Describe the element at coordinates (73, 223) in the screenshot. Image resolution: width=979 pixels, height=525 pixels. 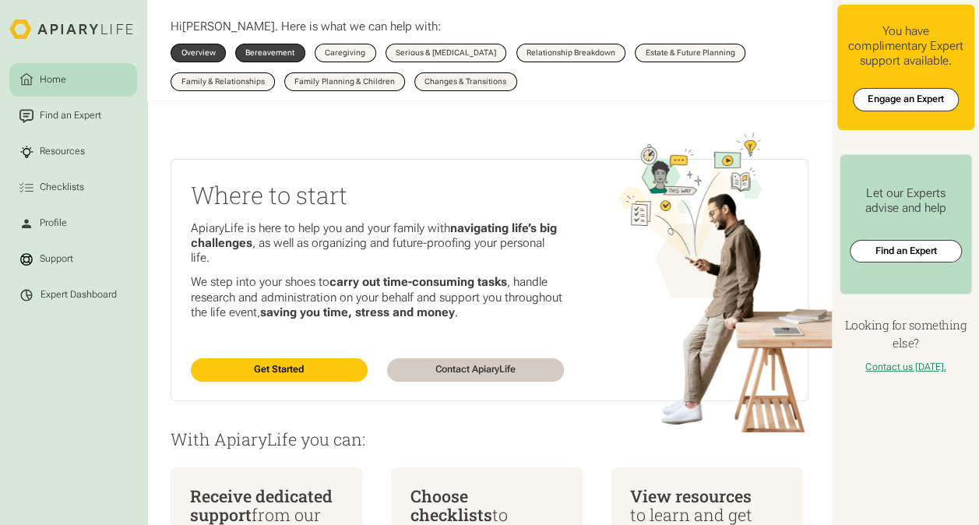
I see `a: Profile` at that location.